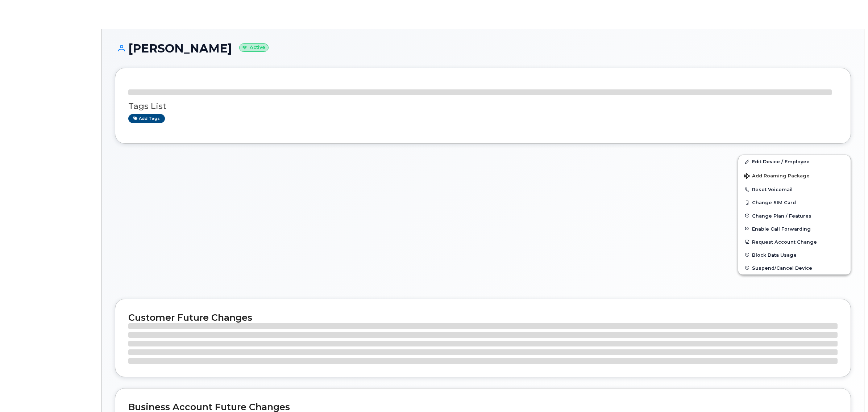  Describe the element at coordinates (483, 318) in the screenshot. I see `h2: Customer Future Changes` at that location.